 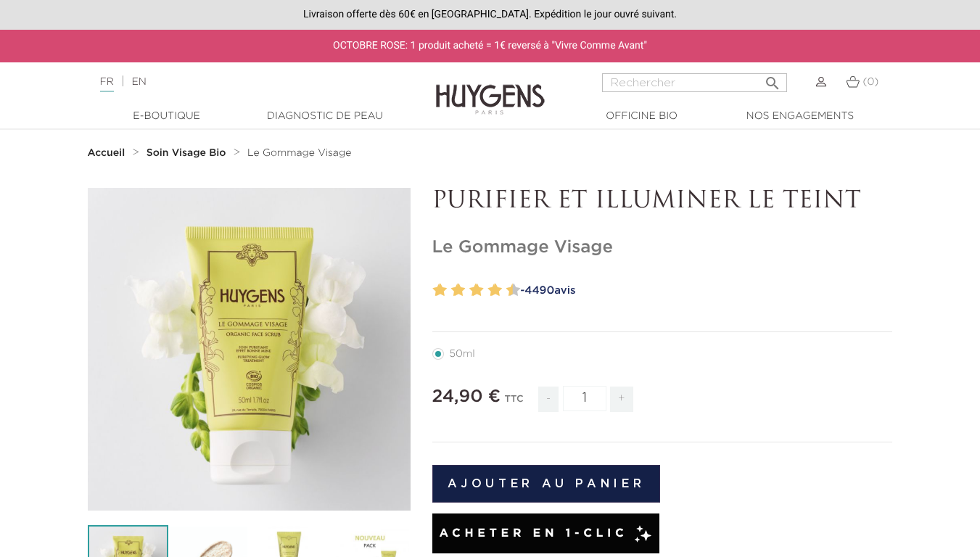 What do you see at coordinates (487, 290) in the screenshot?
I see `label: 7` at bounding box center [487, 290].